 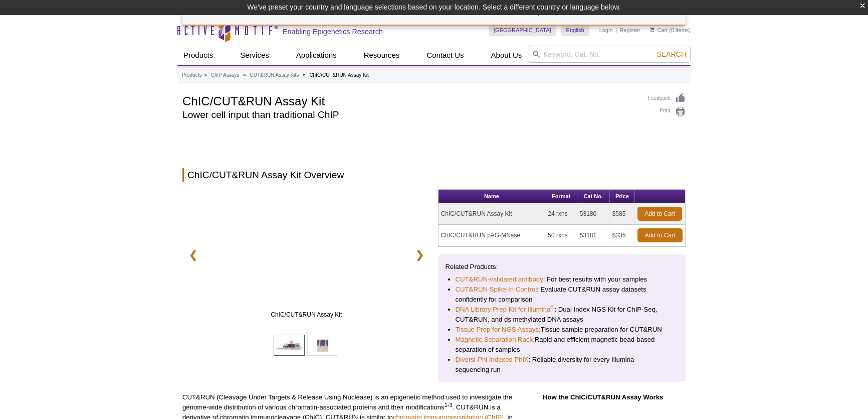 What do you see at coordinates (274, 75) in the screenshot?
I see `a: CUT&RUN Assay Kits` at bounding box center [274, 75].